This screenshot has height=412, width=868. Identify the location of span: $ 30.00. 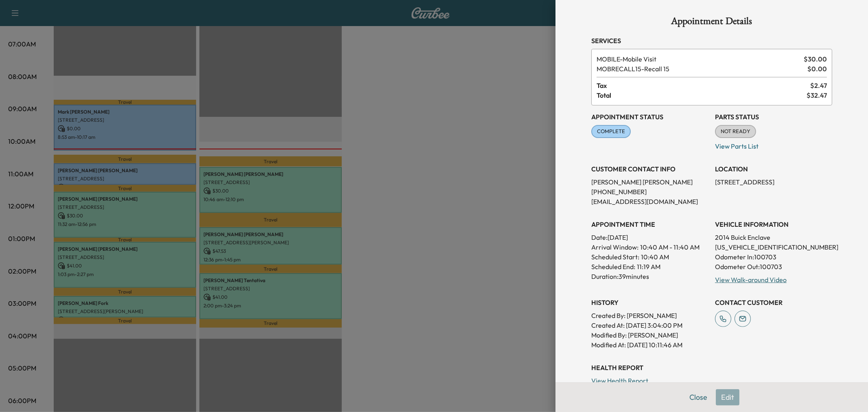
(815, 59).